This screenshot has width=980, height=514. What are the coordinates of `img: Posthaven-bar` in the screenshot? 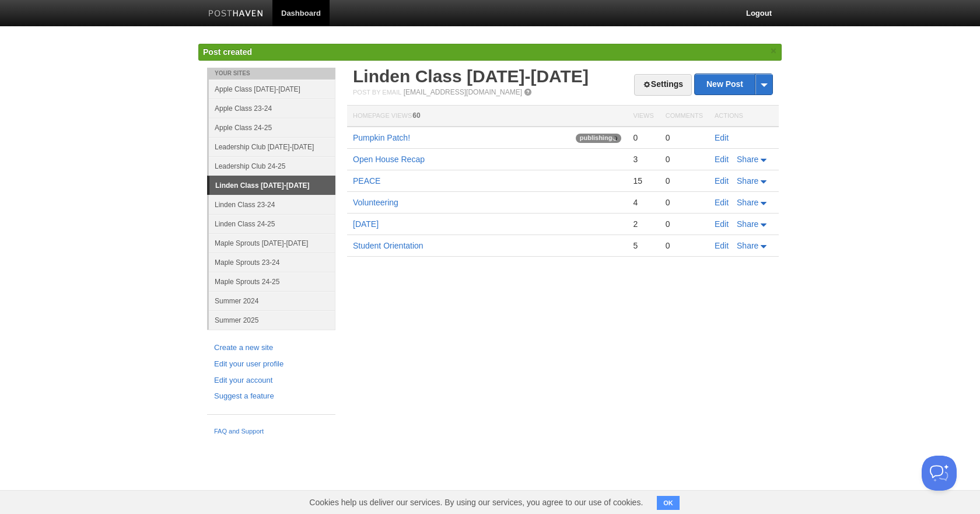 It's located at (235, 14).